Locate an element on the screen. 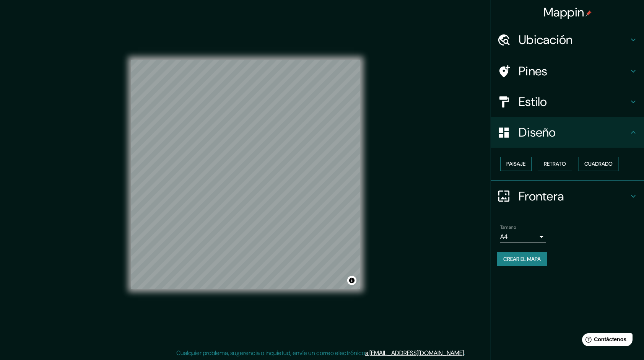  div: Frontera is located at coordinates (568, 196).